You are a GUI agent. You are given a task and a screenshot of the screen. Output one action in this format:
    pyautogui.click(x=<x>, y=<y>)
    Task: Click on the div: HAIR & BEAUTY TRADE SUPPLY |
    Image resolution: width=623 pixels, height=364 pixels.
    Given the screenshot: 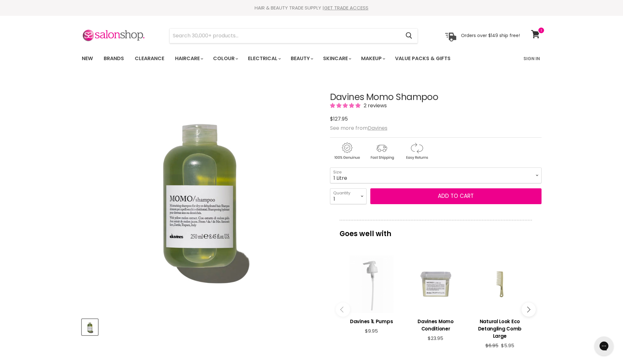 What is the action you would take?
    pyautogui.click(x=312, y=8)
    